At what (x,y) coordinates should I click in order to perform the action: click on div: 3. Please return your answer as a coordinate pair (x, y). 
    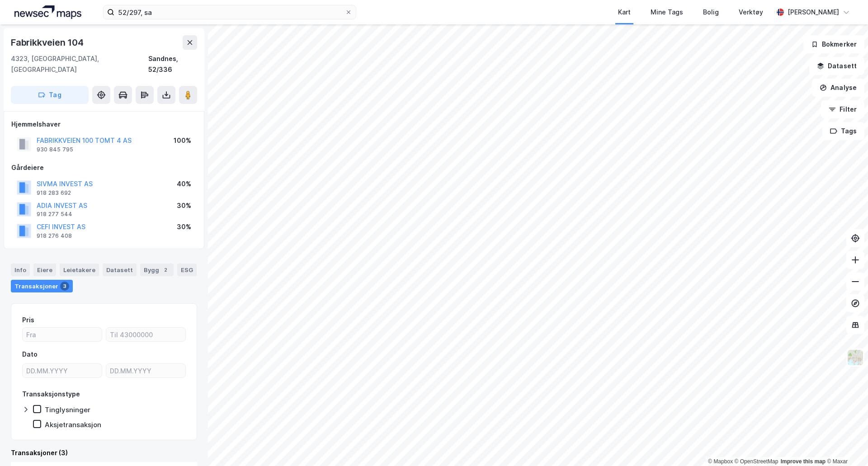
    Looking at the image, I should click on (65, 286).